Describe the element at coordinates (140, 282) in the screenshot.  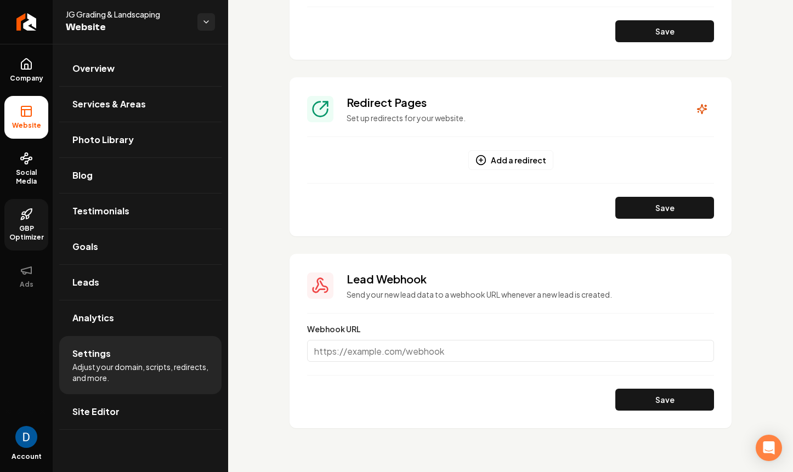
I see `a: Leads` at that location.